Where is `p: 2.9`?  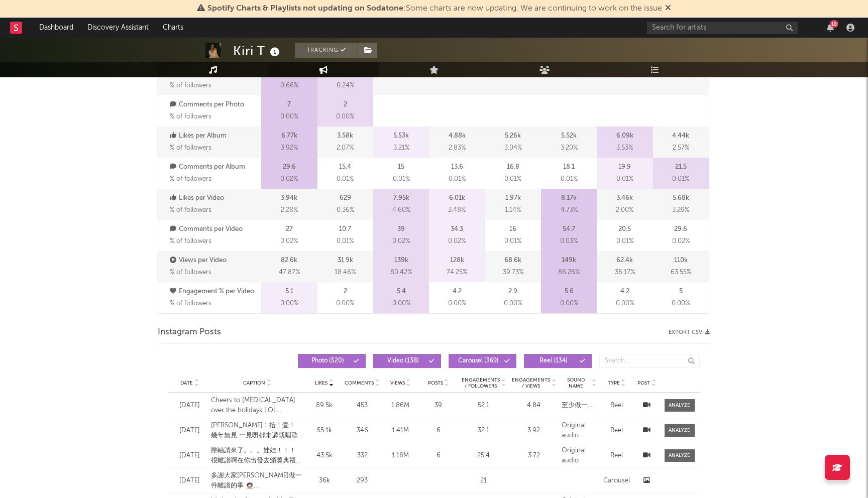
p: 2.9 is located at coordinates (513, 292).